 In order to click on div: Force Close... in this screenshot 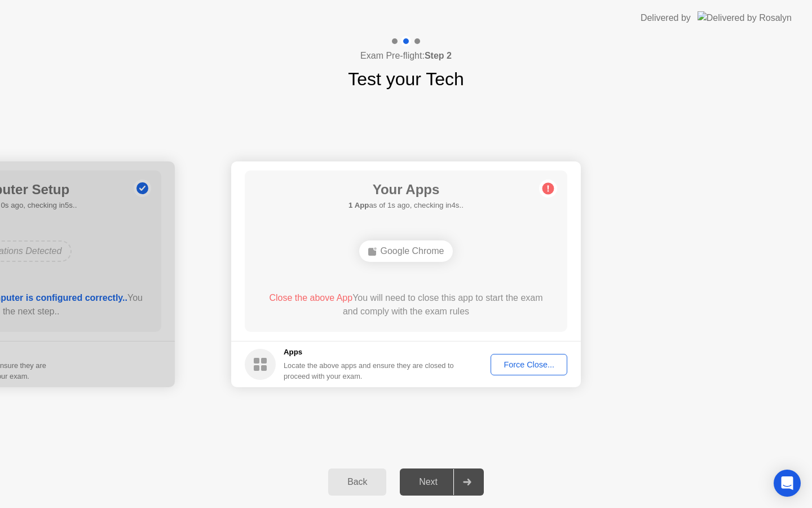, I will do `click(529, 365)`.